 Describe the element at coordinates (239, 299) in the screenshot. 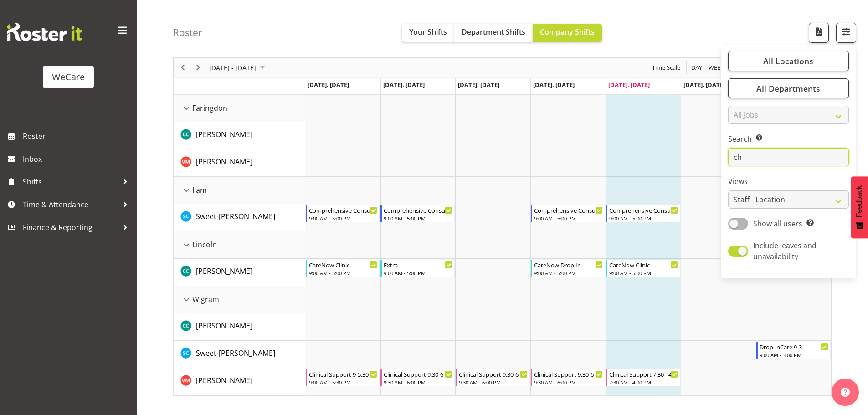

I see `td: Wigram resource` at that location.